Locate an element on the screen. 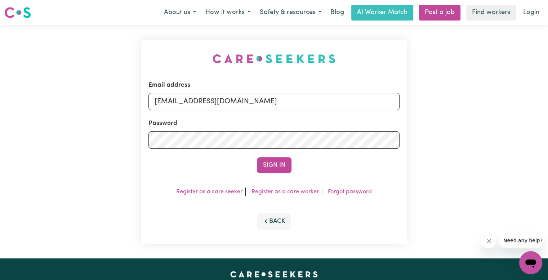 The width and height of the screenshot is (548, 280). button: About us is located at coordinates (180, 13).